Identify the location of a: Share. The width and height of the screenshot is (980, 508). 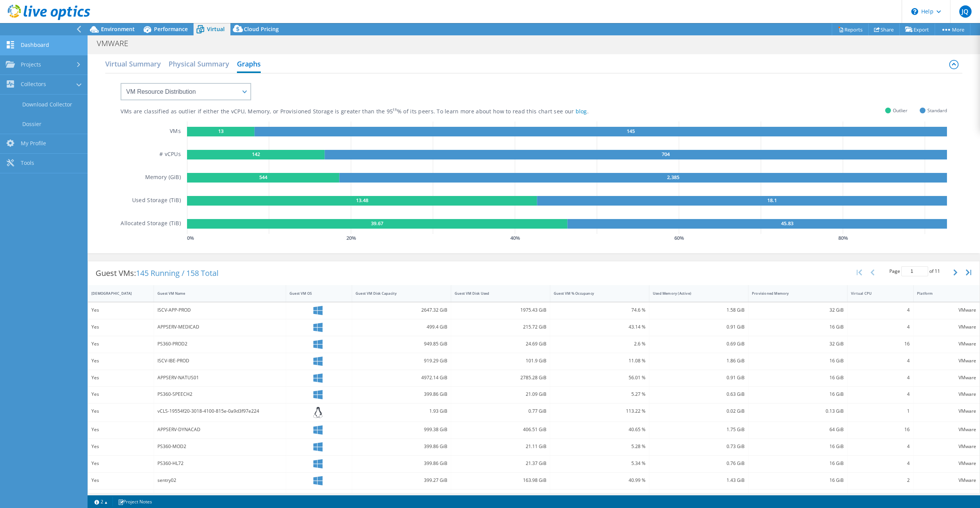
(884, 29).